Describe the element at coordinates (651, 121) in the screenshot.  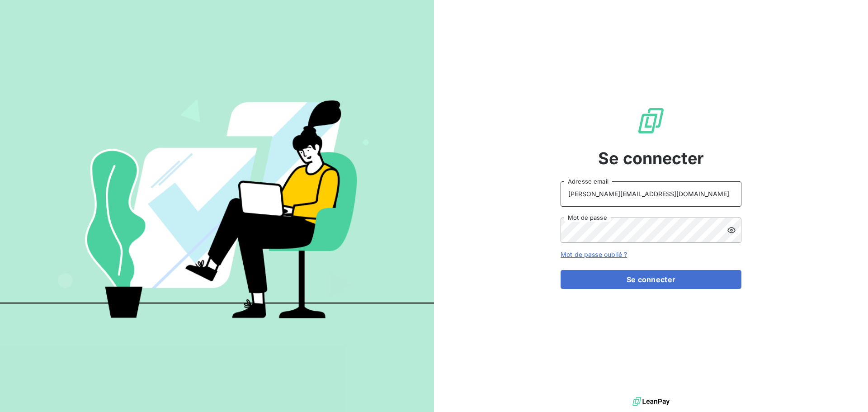
I see `img: Logo LeanPay` at that location.